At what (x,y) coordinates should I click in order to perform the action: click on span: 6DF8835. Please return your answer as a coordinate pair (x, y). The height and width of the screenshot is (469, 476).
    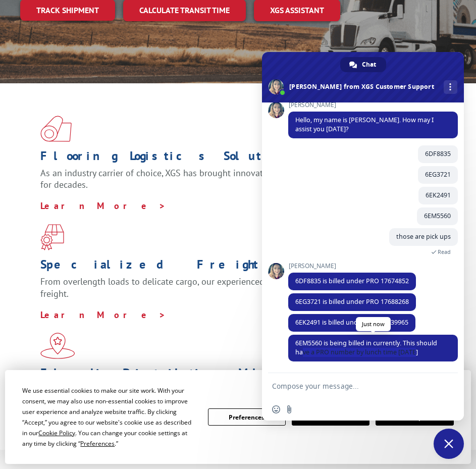
    Looking at the image, I should click on (438, 153).